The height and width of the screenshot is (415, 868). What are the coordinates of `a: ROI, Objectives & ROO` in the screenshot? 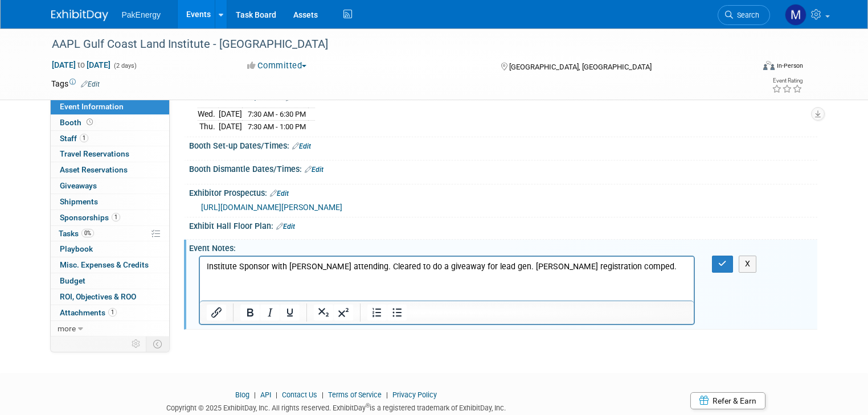 It's located at (110, 296).